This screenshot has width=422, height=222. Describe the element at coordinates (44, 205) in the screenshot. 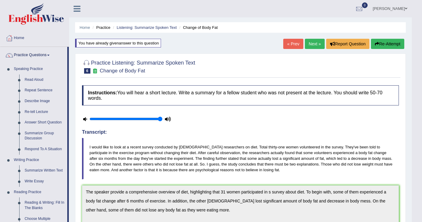

I see `a: Reading & Writing: Fill In The Blanks` at that location.